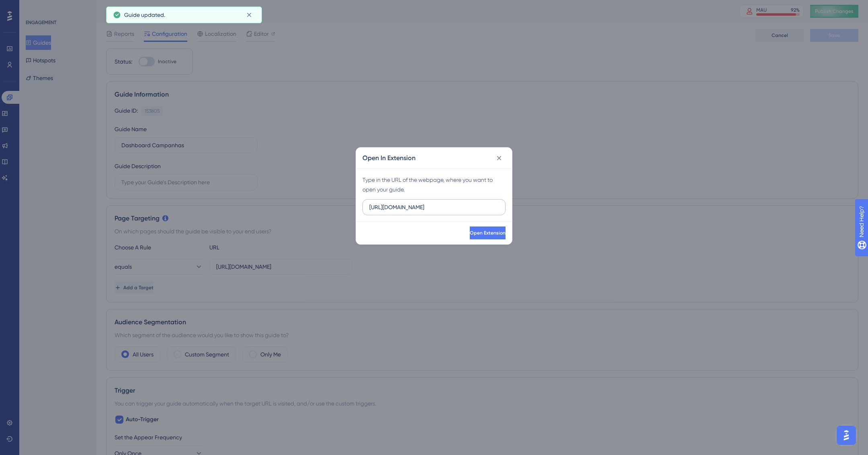 Image resolution: width=868 pixels, height=455 pixels. Describe the element at coordinates (12, 12) in the screenshot. I see `img: launcher-image-alternative-text` at that location.